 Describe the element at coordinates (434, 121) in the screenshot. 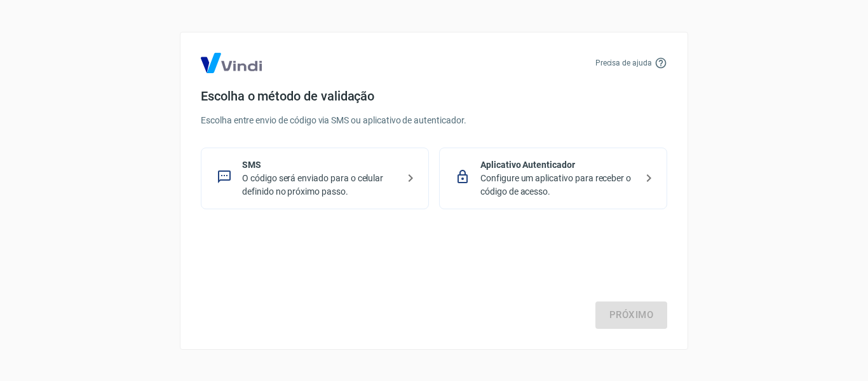

I see `p: Escolha entre envio de código via SMS ou aplicativo de autenticador.` at that location.